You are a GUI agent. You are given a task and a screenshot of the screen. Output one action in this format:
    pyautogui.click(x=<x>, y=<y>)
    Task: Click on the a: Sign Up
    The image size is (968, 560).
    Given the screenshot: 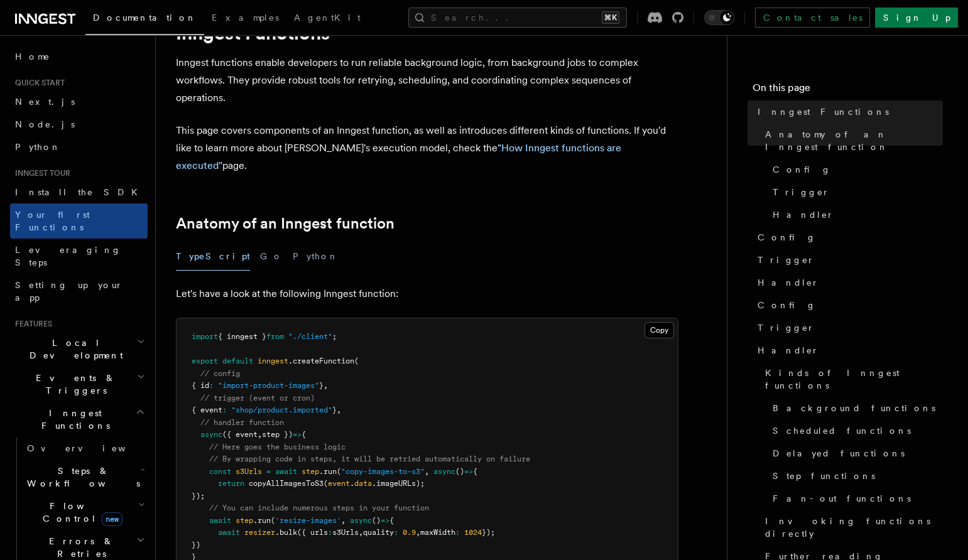 What is the action you would take?
    pyautogui.click(x=917, y=17)
    